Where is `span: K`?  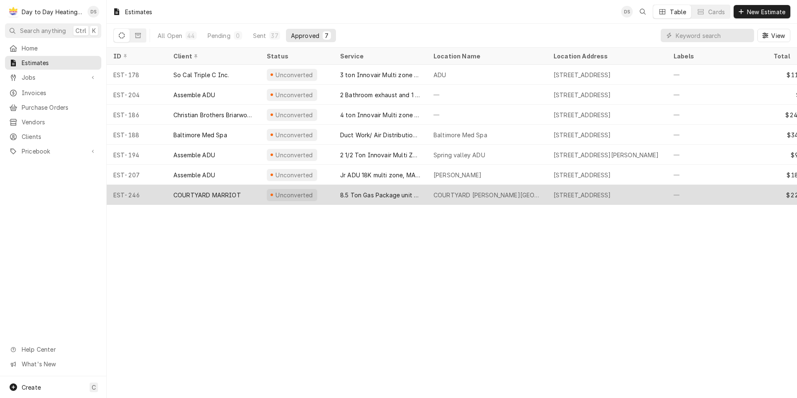 span: K is located at coordinates (94, 30).